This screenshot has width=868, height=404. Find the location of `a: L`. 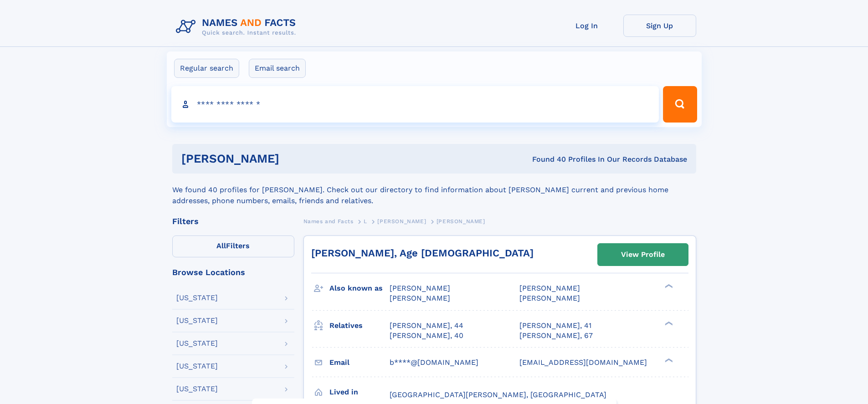

a: L is located at coordinates (366, 221).